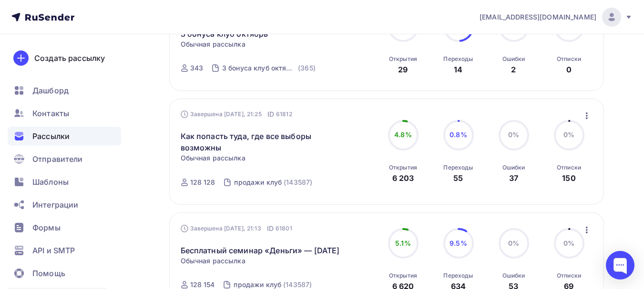 The width and height of the screenshot is (644, 289). I want to click on div: 150, so click(569, 178).